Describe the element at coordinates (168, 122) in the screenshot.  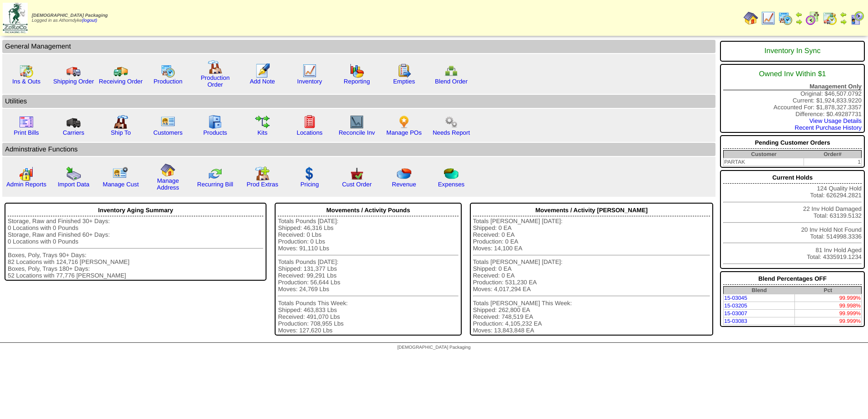
I see `img: customers.gif` at that location.